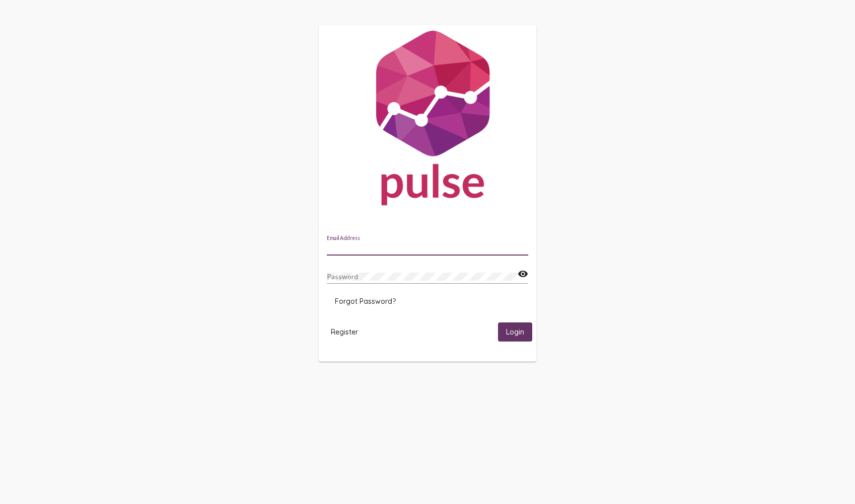 This screenshot has height=504, width=855. Describe the element at coordinates (427, 120) in the screenshot. I see `img: Pulse For Good Logo` at that location.